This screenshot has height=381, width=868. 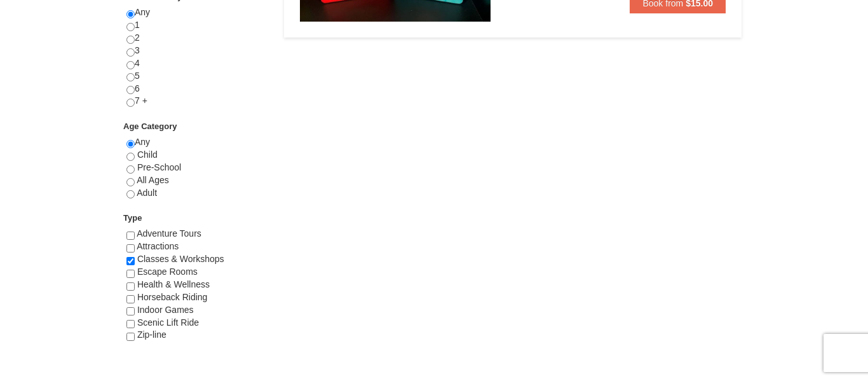 I want to click on span: Horseback Riding, so click(x=172, y=297).